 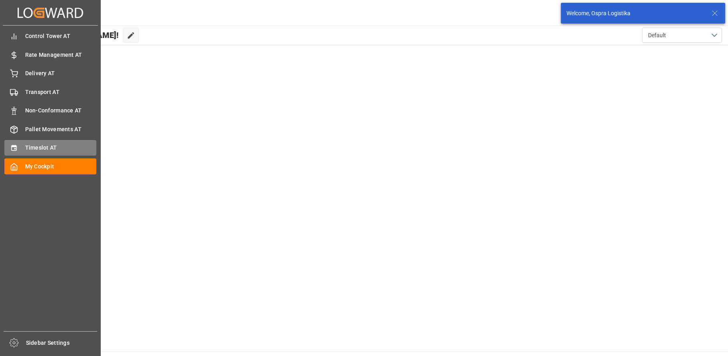 I want to click on span: Control Tower AT, so click(x=61, y=36).